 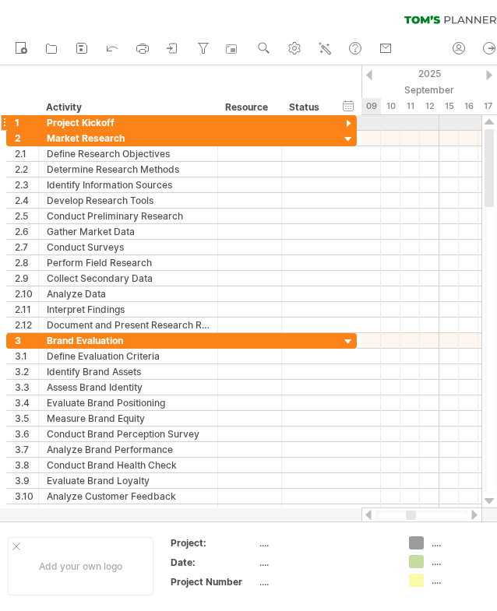 What do you see at coordinates (128, 512) in the screenshot?
I see `div: Review Brand Communications` at bounding box center [128, 512].